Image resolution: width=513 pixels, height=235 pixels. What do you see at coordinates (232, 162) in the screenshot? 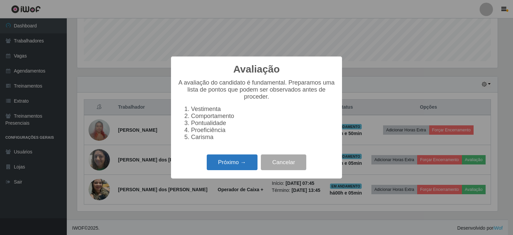
I see `button: Próximo →` at bounding box center [232, 162].